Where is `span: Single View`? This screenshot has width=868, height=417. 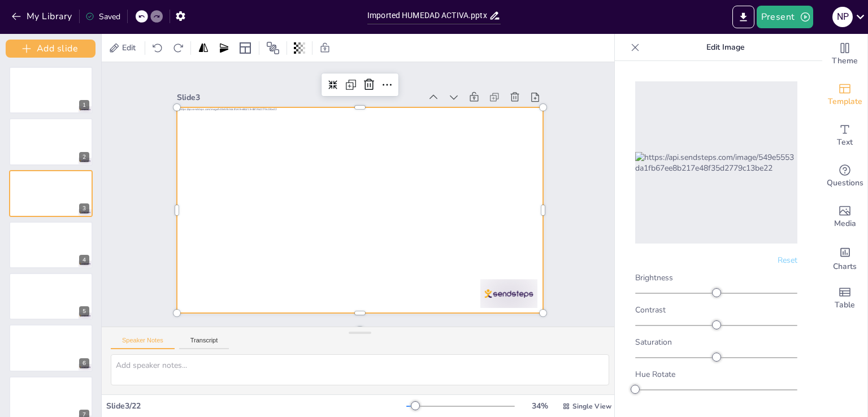 span: Single View is located at coordinates (592, 407).